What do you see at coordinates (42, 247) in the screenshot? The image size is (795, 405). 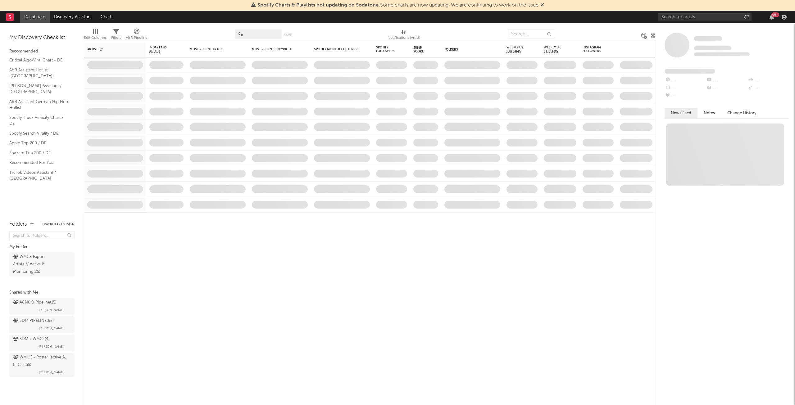 I see `div: My Folders` at bounding box center [42, 247].